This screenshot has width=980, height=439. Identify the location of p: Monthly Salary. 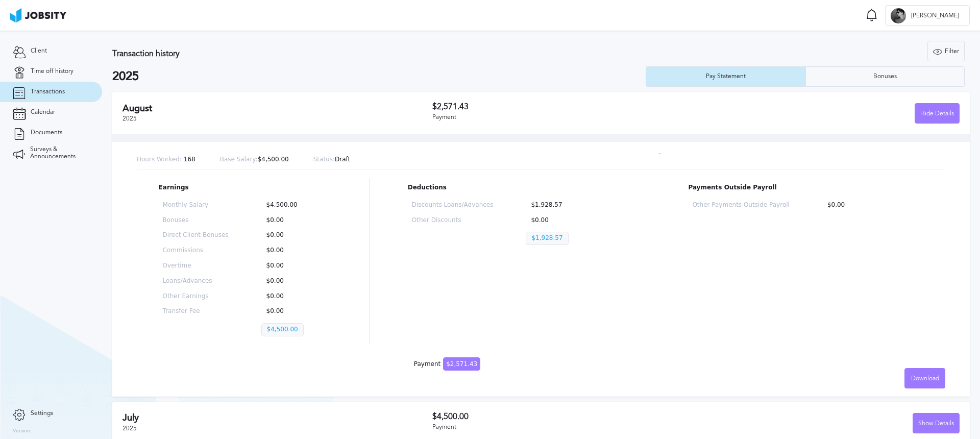
(196, 205).